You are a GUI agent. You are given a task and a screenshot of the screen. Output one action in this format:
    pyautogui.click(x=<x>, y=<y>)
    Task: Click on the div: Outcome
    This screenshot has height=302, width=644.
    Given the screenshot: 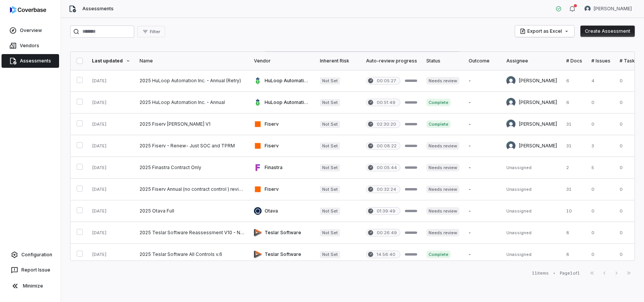 What is the action you would take?
    pyautogui.click(x=483, y=61)
    